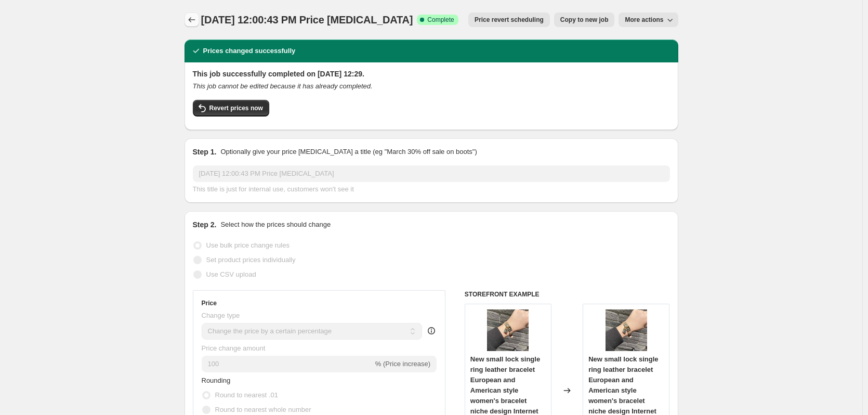 The width and height of the screenshot is (868, 415). What do you see at coordinates (273, 188) in the screenshot?
I see `span: This title is just for internal use, customers won't see it` at bounding box center [273, 188].